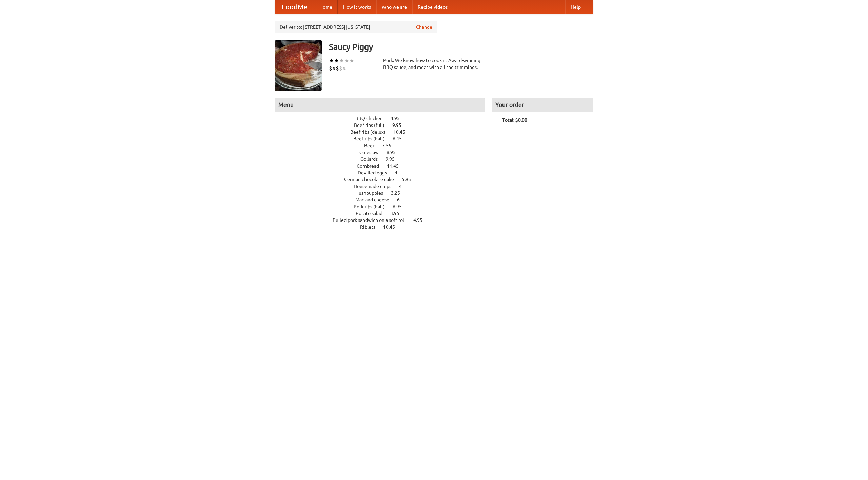 The image size is (868, 480). What do you see at coordinates (372, 179) in the screenshot?
I see `span: German chocolate cake` at bounding box center [372, 179].